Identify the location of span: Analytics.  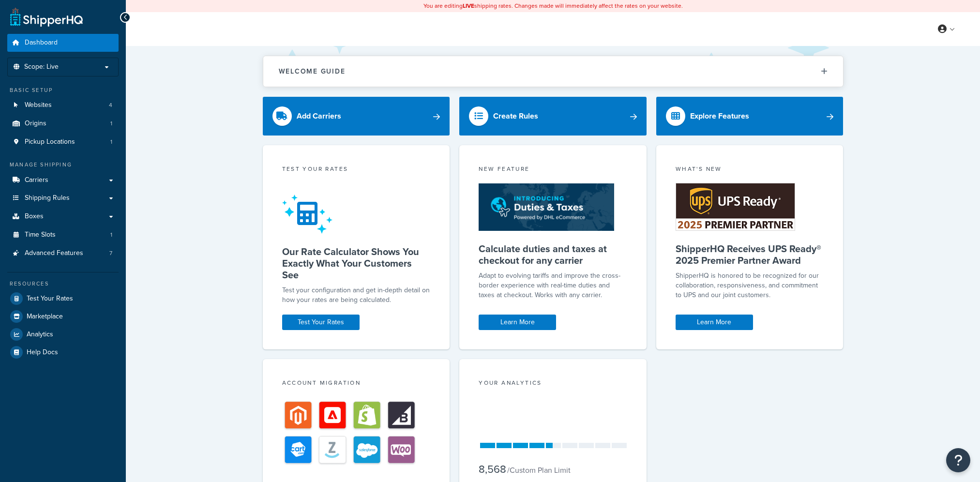
(39, 334).